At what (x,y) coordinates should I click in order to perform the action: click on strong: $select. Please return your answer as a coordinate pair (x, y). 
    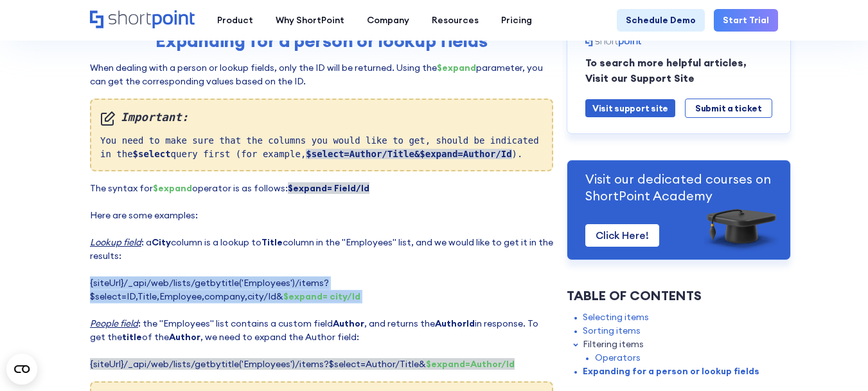
    Looking at the image, I should click on (152, 154).